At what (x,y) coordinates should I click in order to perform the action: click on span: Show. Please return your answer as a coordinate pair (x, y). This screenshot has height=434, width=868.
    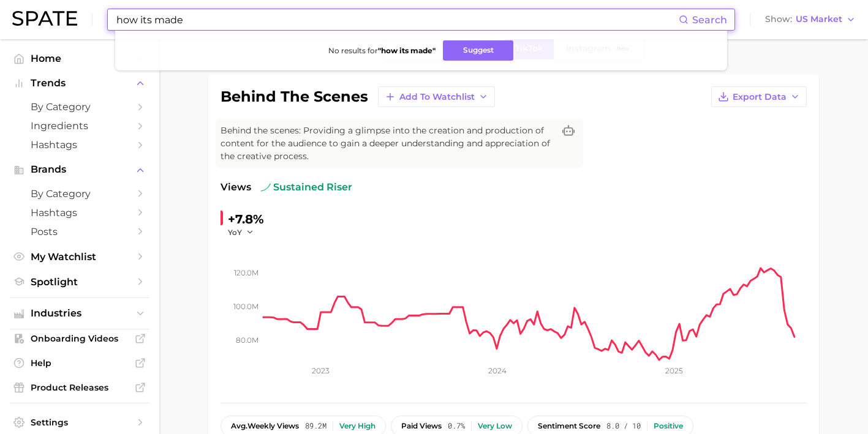
    Looking at the image, I should click on (778, 19).